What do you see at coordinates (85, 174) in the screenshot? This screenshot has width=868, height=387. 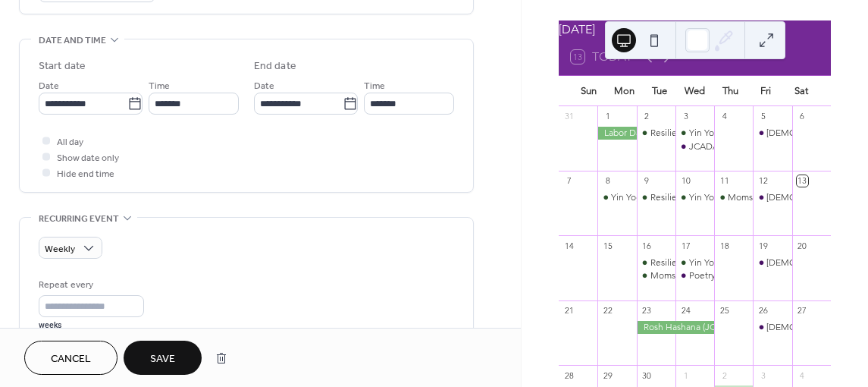 I see `span: Hide end time` at bounding box center [85, 174].